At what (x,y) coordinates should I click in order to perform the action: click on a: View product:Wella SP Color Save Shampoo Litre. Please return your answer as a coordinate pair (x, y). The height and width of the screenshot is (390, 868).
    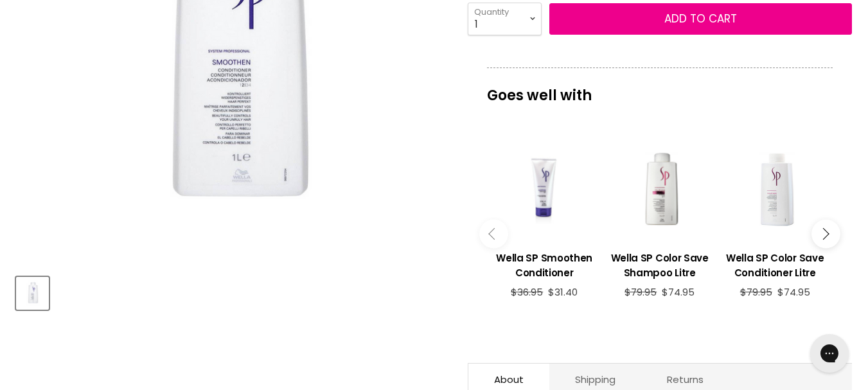
    Looking at the image, I should click on (659, 263).